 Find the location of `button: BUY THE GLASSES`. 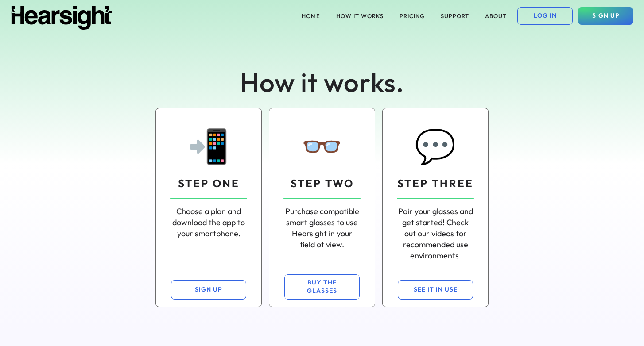

button: BUY THE GLASSES is located at coordinates (322, 286).